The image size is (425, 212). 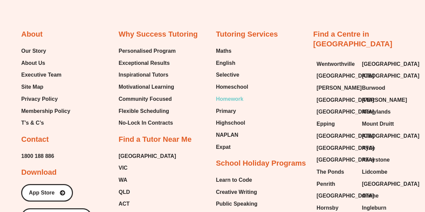 What do you see at coordinates (147, 87) in the screenshot?
I see `a: Motivational Learning` at bounding box center [147, 87].